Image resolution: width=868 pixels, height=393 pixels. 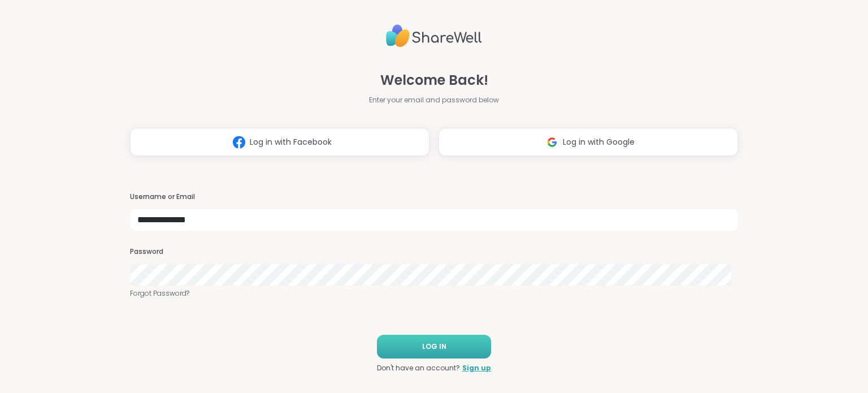 I want to click on a: Sign up, so click(x=477, y=368).